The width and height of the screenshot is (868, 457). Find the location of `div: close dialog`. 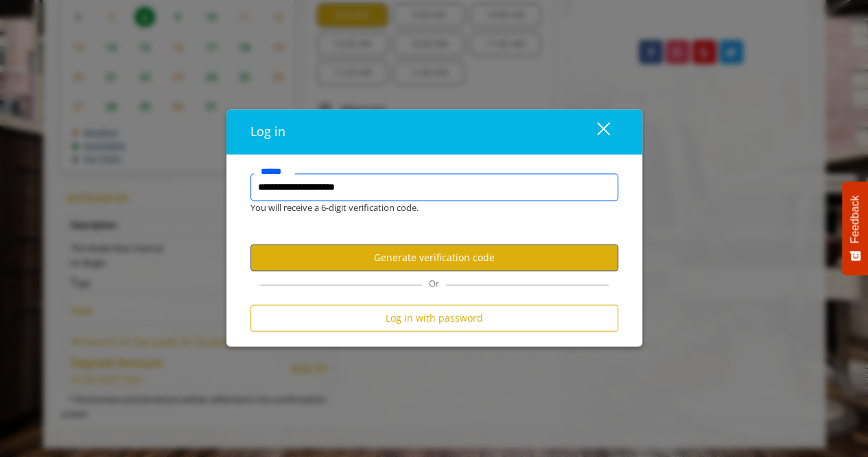

div: close dialog is located at coordinates (594, 132).